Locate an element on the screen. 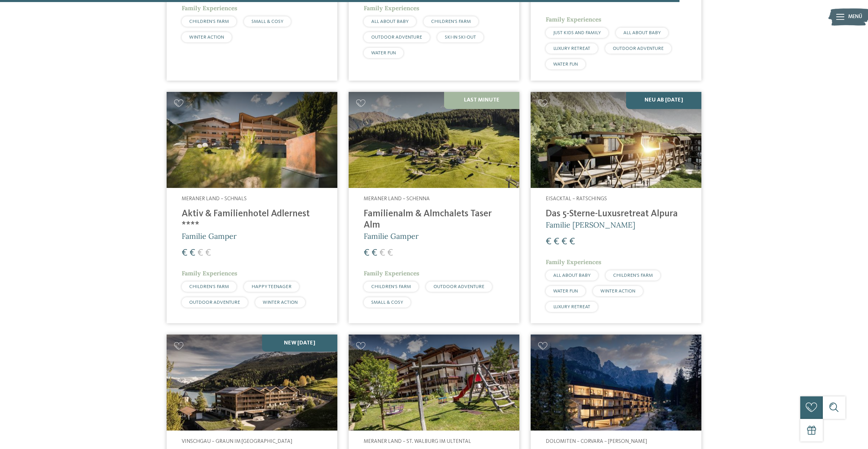 This screenshot has height=449, width=868. h4: Familienalm & Almchalets Taser Alm is located at coordinates (434, 220).